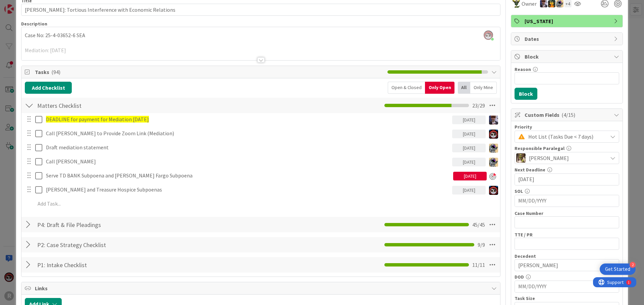 This screenshot has height=305, width=644. I want to click on img: ML, so click(493, 120).